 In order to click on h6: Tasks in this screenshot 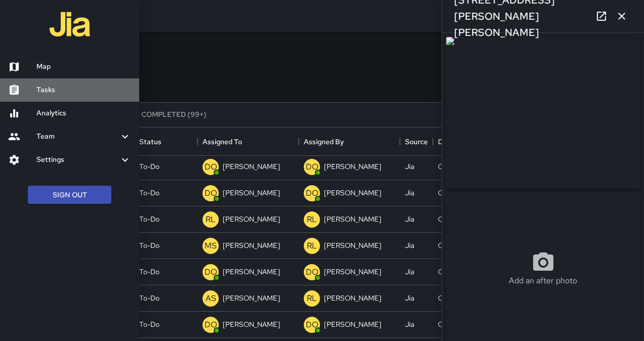, I will do `click(84, 90)`.